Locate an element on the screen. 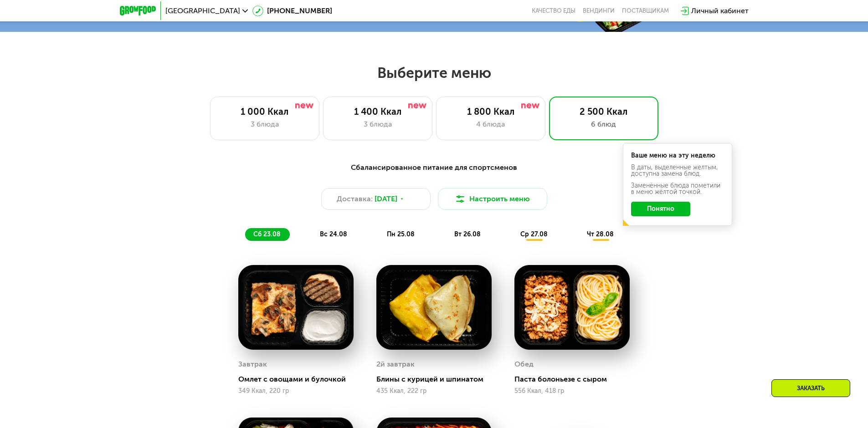 This screenshot has height=428, width=868. button: Настроить меню is located at coordinates (492, 199).